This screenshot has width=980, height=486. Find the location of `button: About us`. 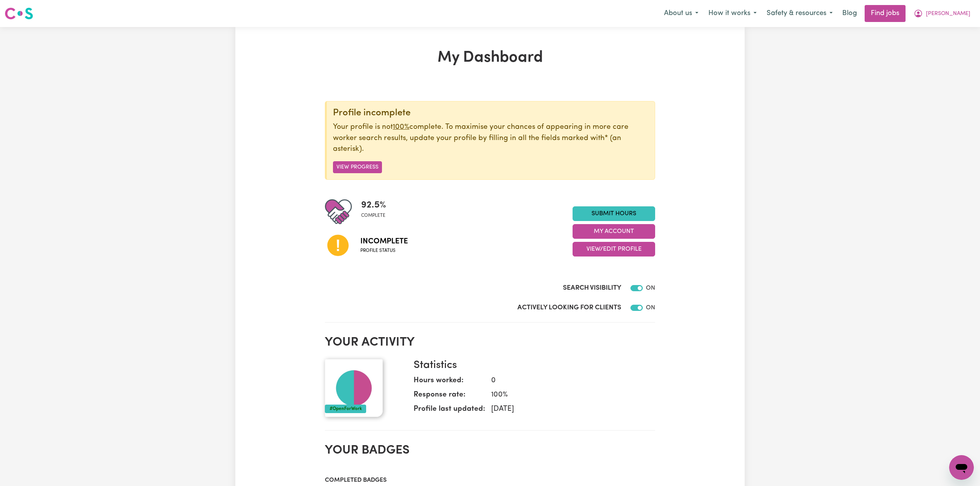

button: About us is located at coordinates (681, 13).